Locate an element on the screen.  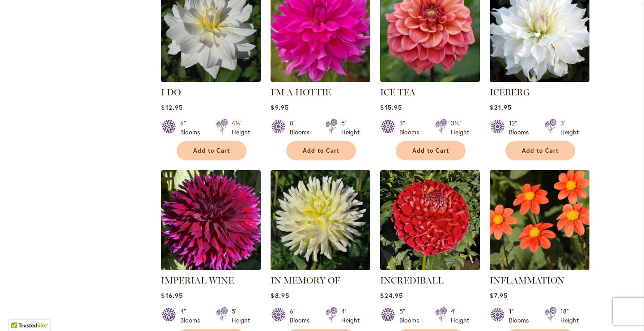
span: $16.95 is located at coordinates (172, 295).